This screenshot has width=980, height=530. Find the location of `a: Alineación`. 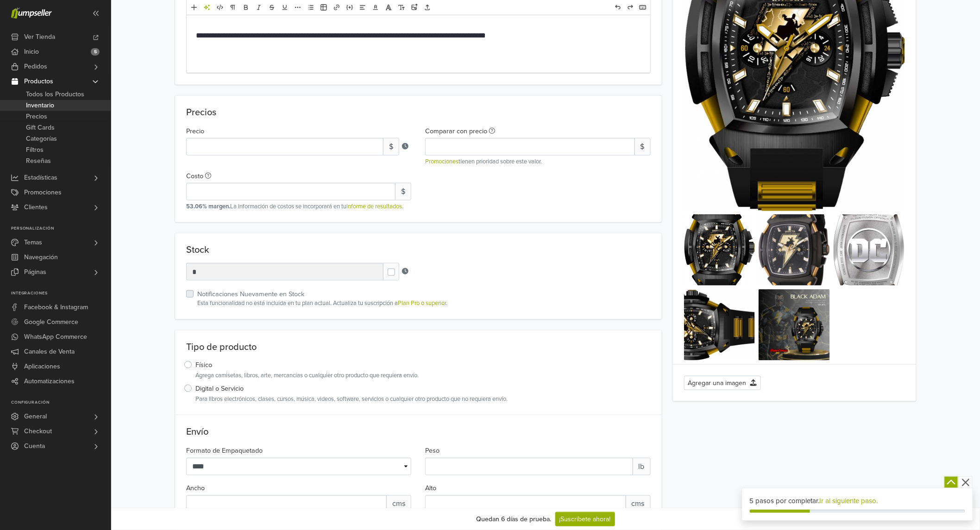

a: Alineación is located at coordinates (363, 7).